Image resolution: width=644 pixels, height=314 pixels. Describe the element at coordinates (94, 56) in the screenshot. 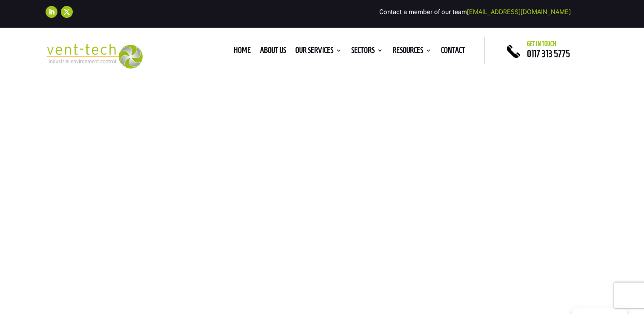

I see `img: 2023-09-27T08_35_16.549ZVENT-TECH---Clear-background` at that location.